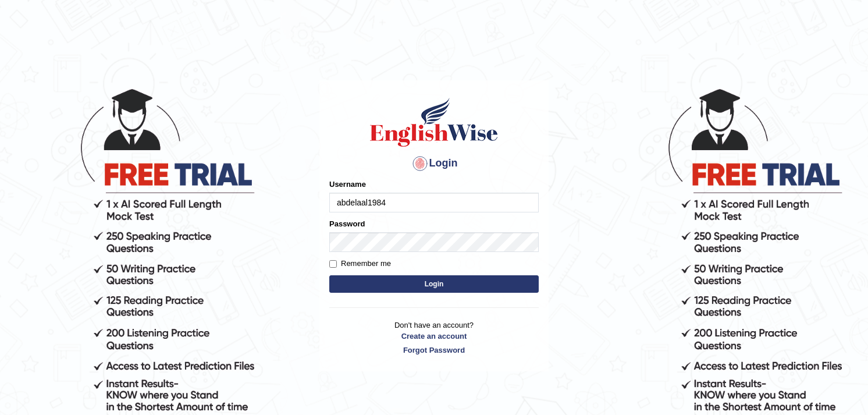  Describe the element at coordinates (434, 337) in the screenshot. I see `p: Don't have an account?` at that location.